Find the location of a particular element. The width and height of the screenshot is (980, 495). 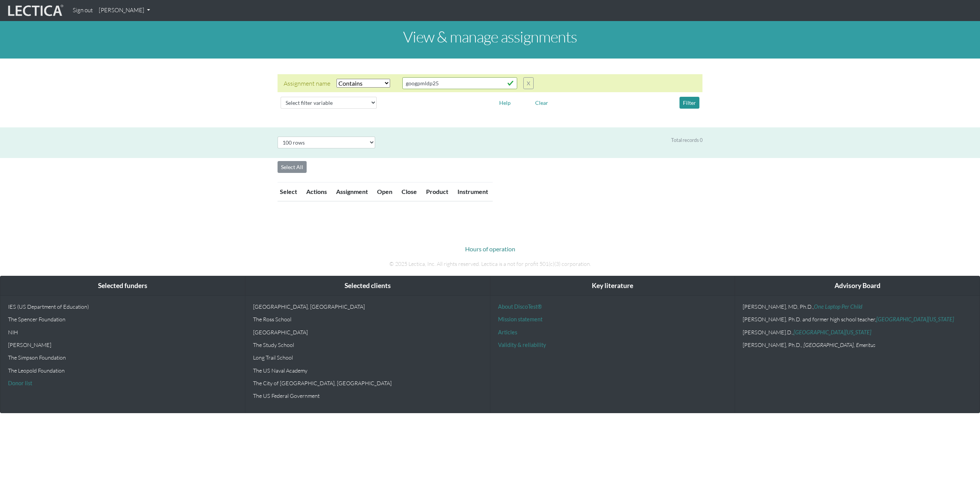

img: lecticalive is located at coordinates (35, 11).